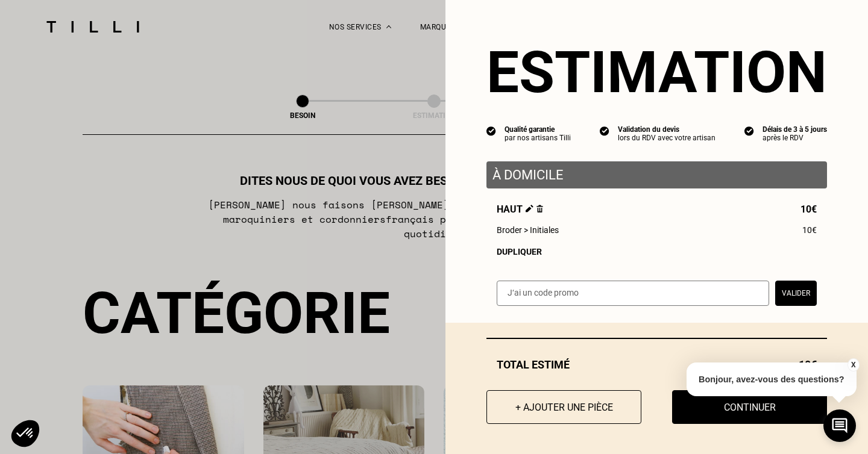 The height and width of the screenshot is (454, 868). What do you see at coordinates (563, 408) in the screenshot?
I see `button: + Ajouter une pièce` at bounding box center [563, 408].